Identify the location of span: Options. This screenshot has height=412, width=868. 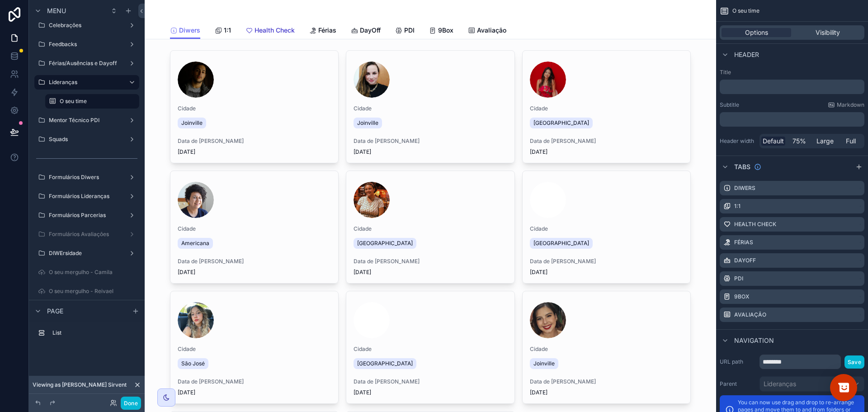
(756, 32).